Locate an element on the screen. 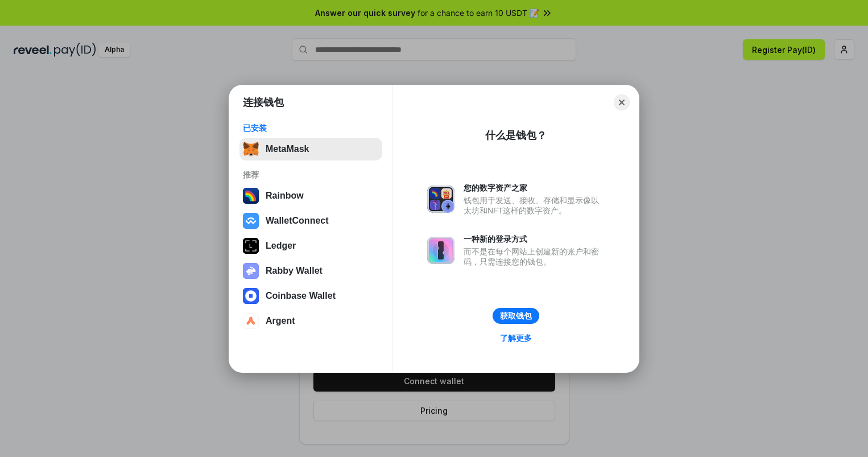 The image size is (868, 457). div: 了解更多 is located at coordinates (516, 338).